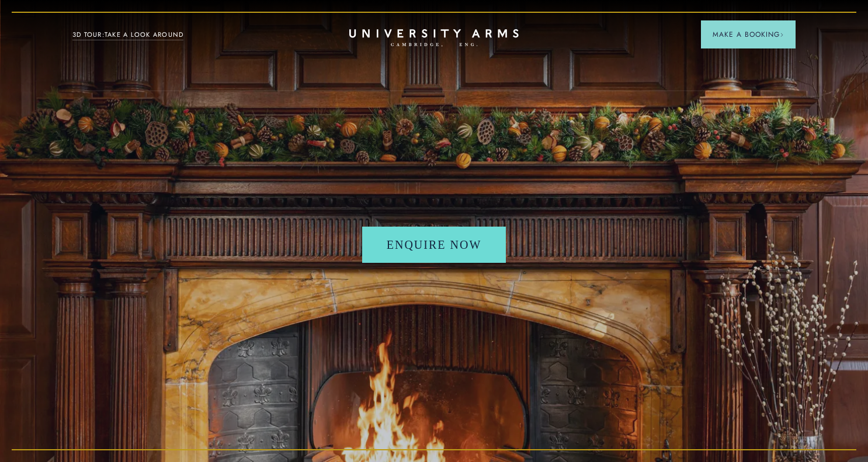 The width and height of the screenshot is (868, 462). Describe the element at coordinates (434, 245) in the screenshot. I see `a: Enquire Now` at that location.